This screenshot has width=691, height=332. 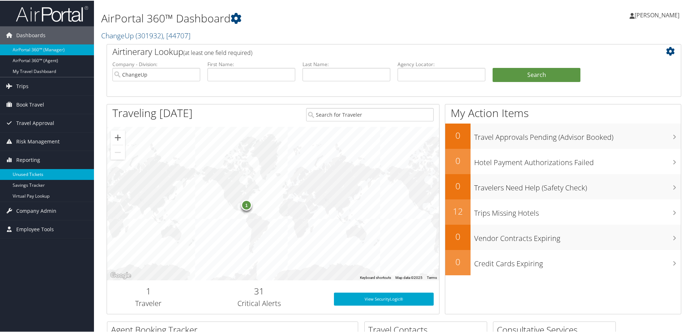 I want to click on button: Keyboard shortcuts, so click(x=375, y=277).